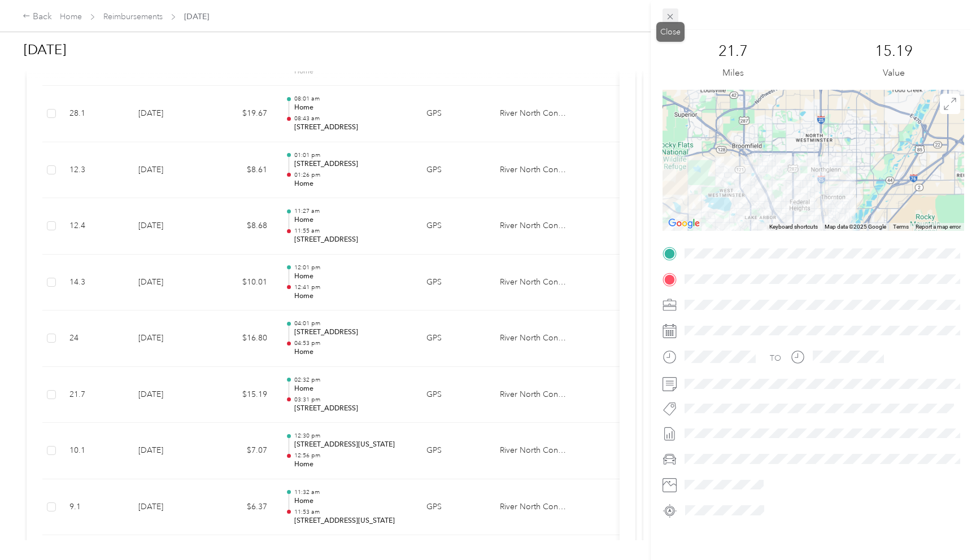 The height and width of the screenshot is (560, 976). Describe the element at coordinates (733, 73) in the screenshot. I see `p: Miles` at that location.